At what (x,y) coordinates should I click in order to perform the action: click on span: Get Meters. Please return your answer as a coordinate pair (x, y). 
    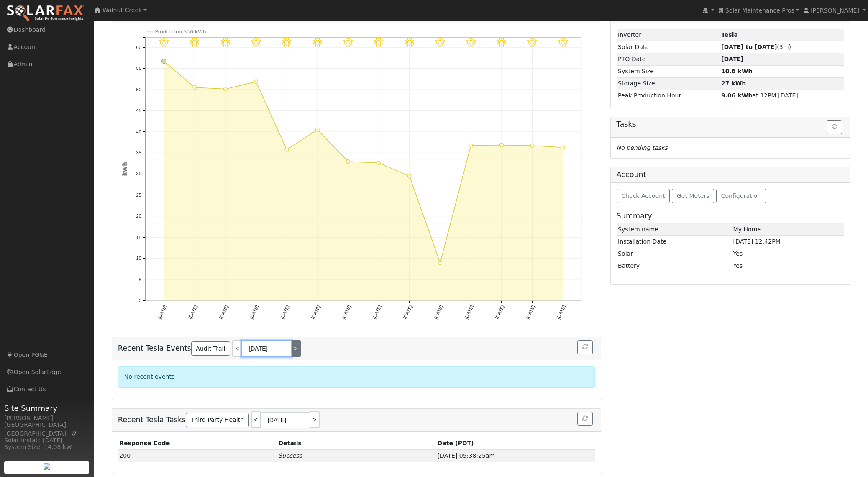
    Looking at the image, I should click on (693, 196).